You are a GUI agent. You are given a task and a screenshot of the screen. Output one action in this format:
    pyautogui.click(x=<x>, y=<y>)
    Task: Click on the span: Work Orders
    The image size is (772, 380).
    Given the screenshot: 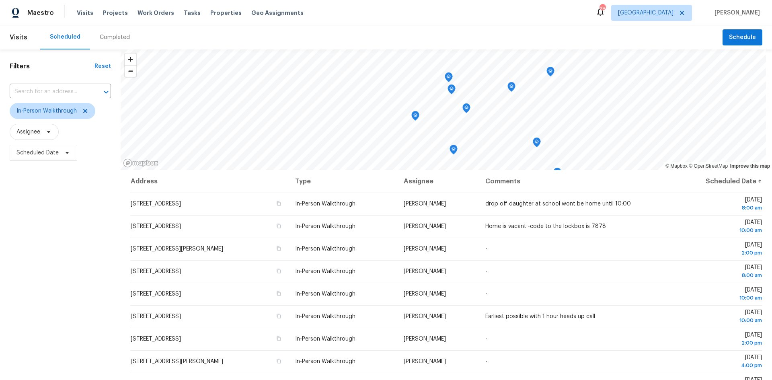 What is the action you would take?
    pyautogui.click(x=156, y=13)
    